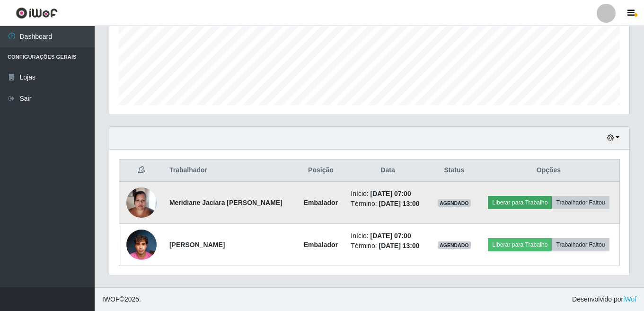 This screenshot has height=311, width=644. Describe the element at coordinates (111, 299) in the screenshot. I see `span: IWOF` at that location.